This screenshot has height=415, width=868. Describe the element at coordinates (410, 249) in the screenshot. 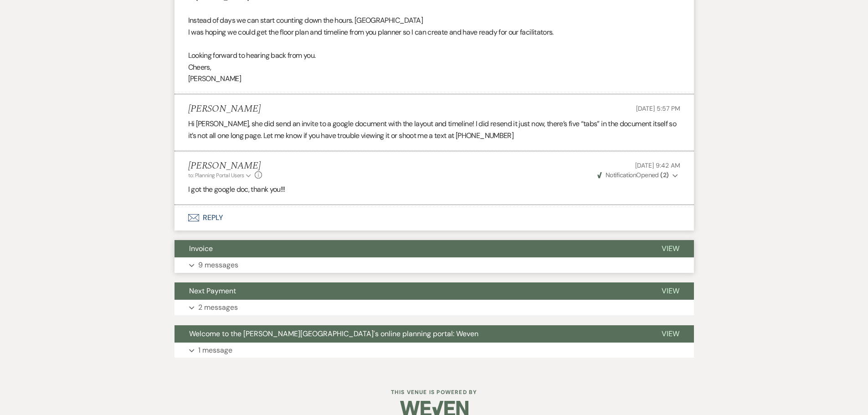

I see `button: Invoice` at that location.